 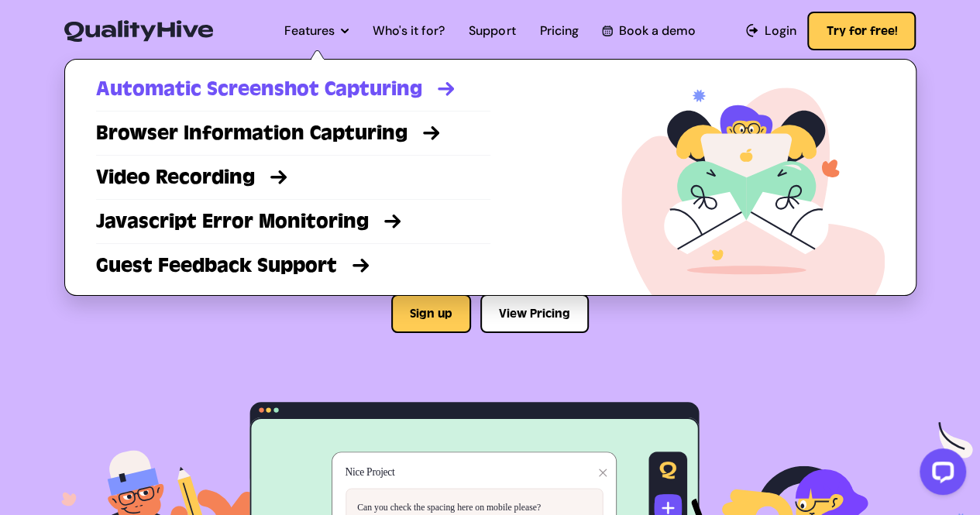 I want to click on a: Guest Feedback Support, so click(x=293, y=265).